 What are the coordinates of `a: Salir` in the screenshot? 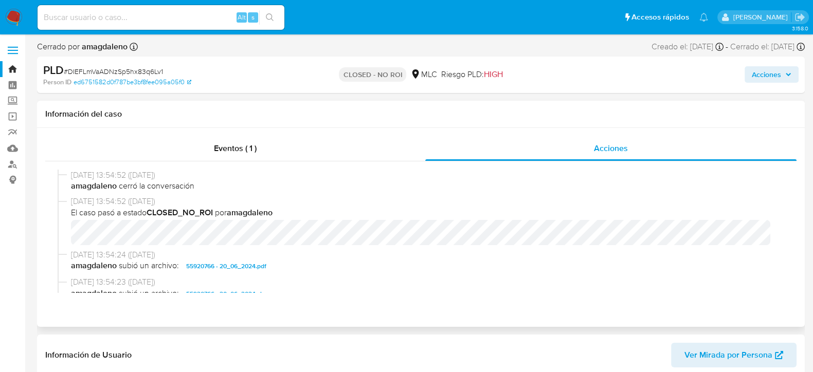 It's located at (800, 17).